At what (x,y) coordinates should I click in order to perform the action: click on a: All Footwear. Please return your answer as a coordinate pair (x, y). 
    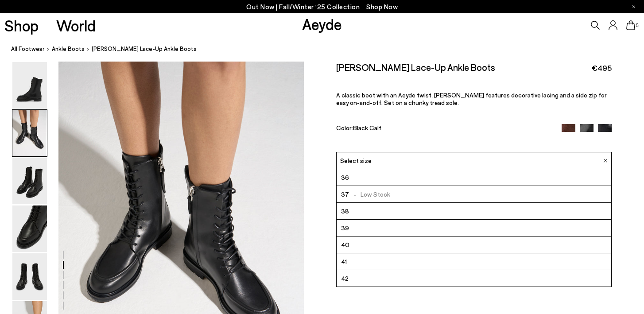
    Looking at the image, I should click on (28, 49).